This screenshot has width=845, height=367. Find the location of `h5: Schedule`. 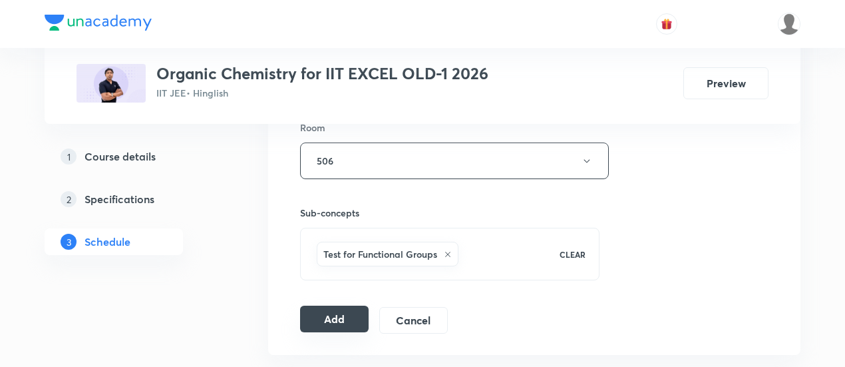

h5: Schedule is located at coordinates (107, 241).